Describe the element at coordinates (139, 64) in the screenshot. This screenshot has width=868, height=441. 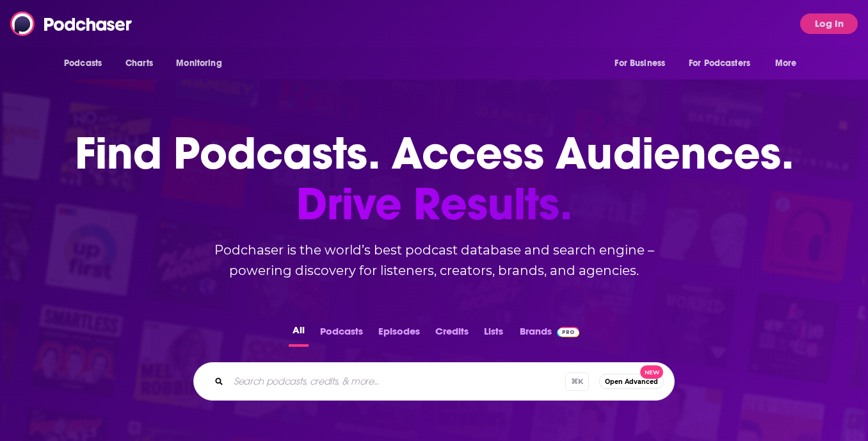
I see `a: Charts` at that location.